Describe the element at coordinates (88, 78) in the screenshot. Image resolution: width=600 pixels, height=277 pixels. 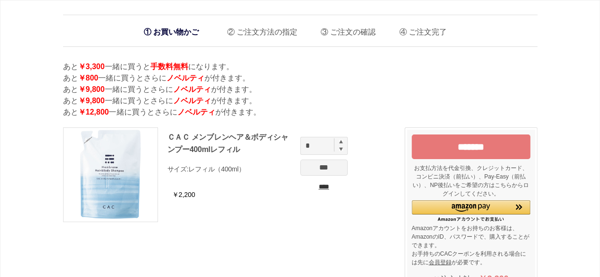
I see `span: ￥800` at that location.